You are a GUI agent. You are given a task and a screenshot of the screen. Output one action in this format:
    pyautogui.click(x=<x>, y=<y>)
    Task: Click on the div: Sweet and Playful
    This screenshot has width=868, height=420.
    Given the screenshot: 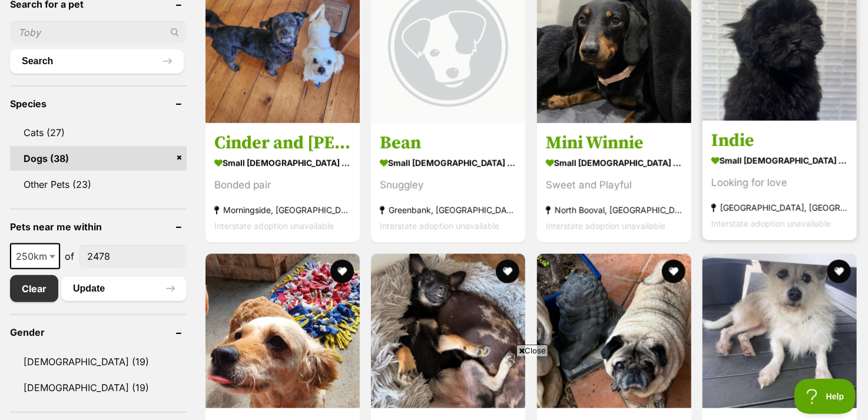 What is the action you would take?
    pyautogui.click(x=614, y=185)
    